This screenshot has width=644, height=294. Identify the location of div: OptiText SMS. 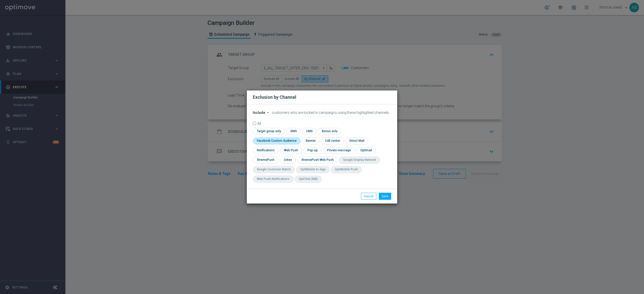
(308, 179).